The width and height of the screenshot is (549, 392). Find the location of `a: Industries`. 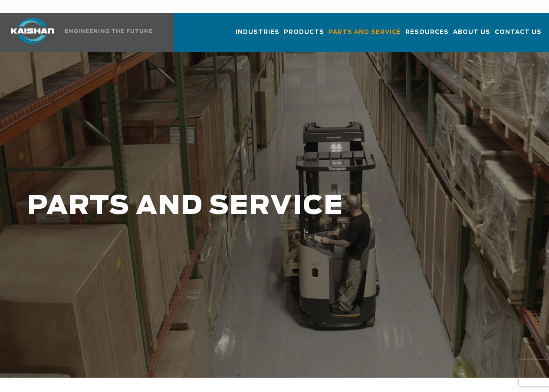

a: Industries is located at coordinates (257, 35).